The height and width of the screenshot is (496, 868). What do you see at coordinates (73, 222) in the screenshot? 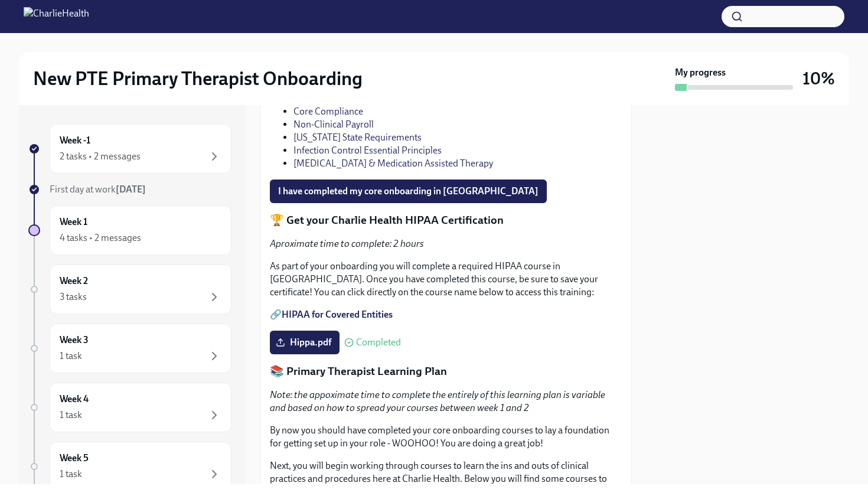
I see `h6: Week 1` at bounding box center [73, 222].